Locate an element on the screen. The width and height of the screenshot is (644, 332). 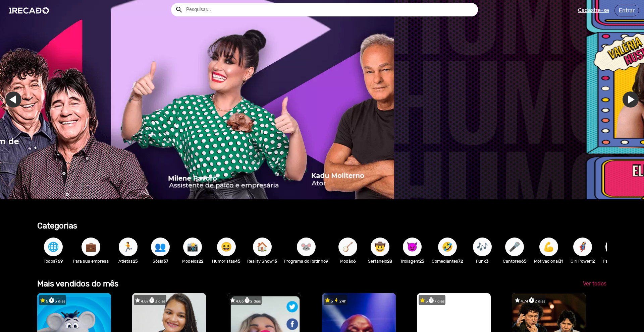
p: Cantores is located at coordinates (515, 261).